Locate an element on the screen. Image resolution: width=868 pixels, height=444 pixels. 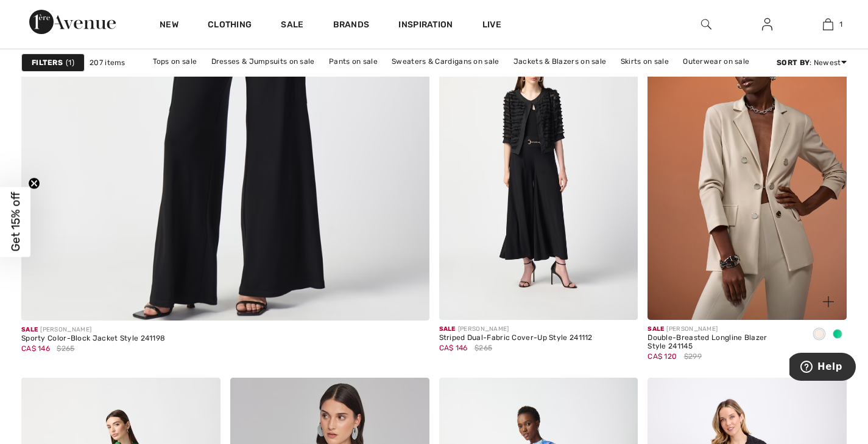
a: New is located at coordinates (169, 26).